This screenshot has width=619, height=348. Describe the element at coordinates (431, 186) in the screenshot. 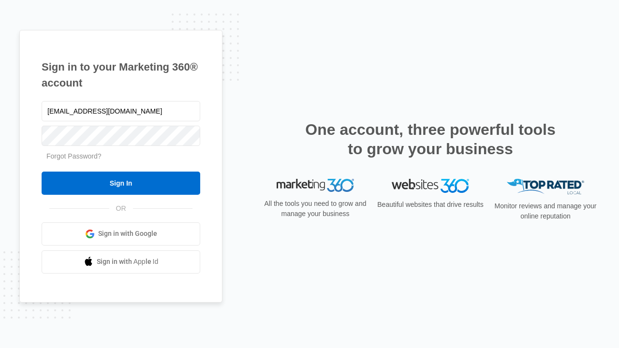

I see `img: Websites 360` at that location.